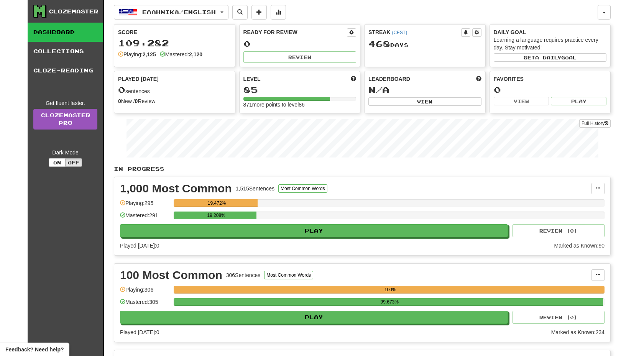 The width and height of the screenshot is (644, 356). What do you see at coordinates (550, 44) in the screenshot?
I see `div: Learning a language requires practice every day. Stay motivated!` at bounding box center [550, 44].